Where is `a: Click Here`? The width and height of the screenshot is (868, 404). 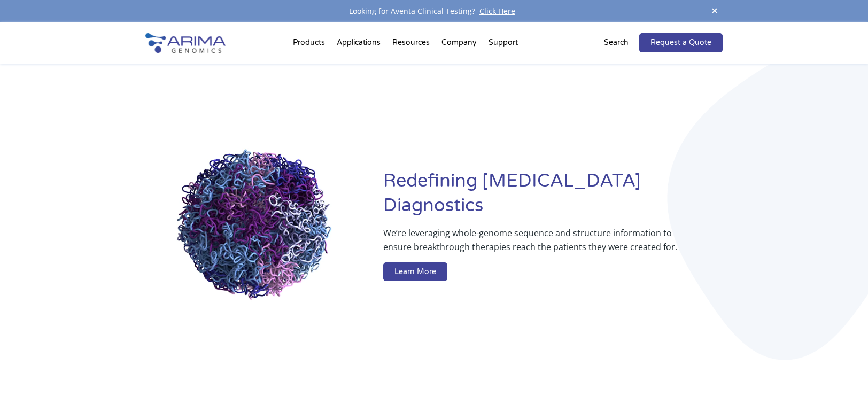
a: Click Here is located at coordinates (497, 11).